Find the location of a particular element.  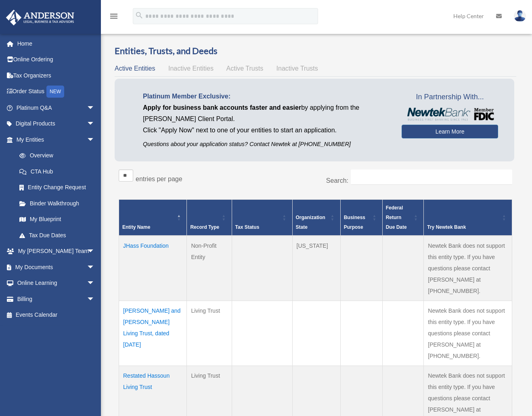

span: Active Trusts is located at coordinates (245, 68).